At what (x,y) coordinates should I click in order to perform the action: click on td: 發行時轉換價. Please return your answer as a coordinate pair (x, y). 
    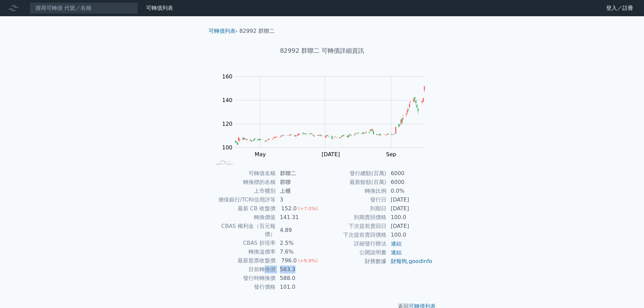
    Looking at the image, I should click on (243, 279).